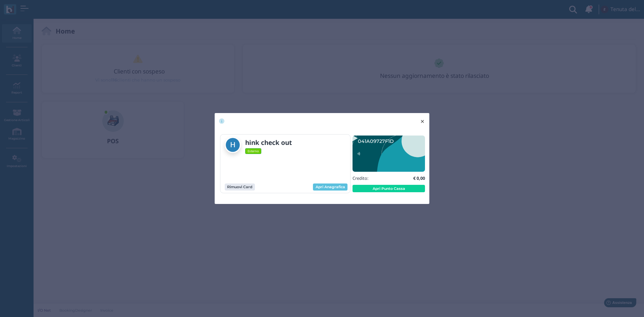 The width and height of the screenshot is (644, 317). Describe the element at coordinates (32, 8) in the screenshot. I see `span: Assistenza` at that location.